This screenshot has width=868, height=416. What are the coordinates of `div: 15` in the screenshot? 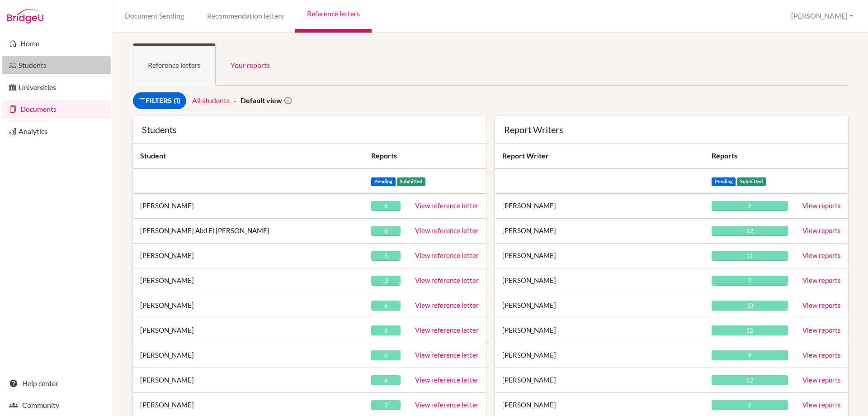 It's located at (749, 330).